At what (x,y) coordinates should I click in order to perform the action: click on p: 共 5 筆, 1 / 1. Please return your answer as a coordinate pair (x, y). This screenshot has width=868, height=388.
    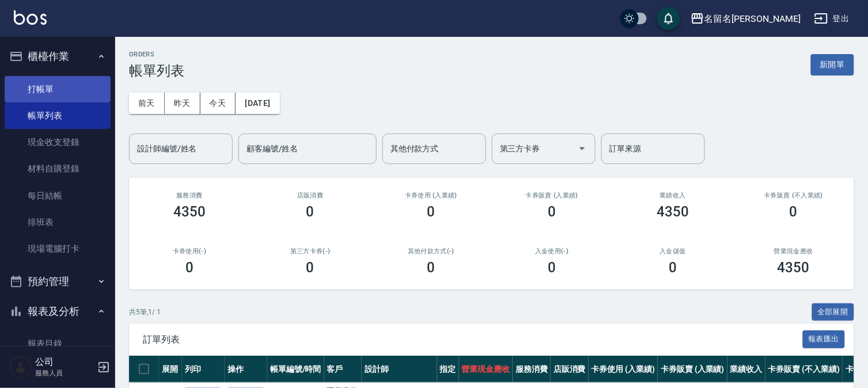
    Looking at the image, I should click on (144, 312).